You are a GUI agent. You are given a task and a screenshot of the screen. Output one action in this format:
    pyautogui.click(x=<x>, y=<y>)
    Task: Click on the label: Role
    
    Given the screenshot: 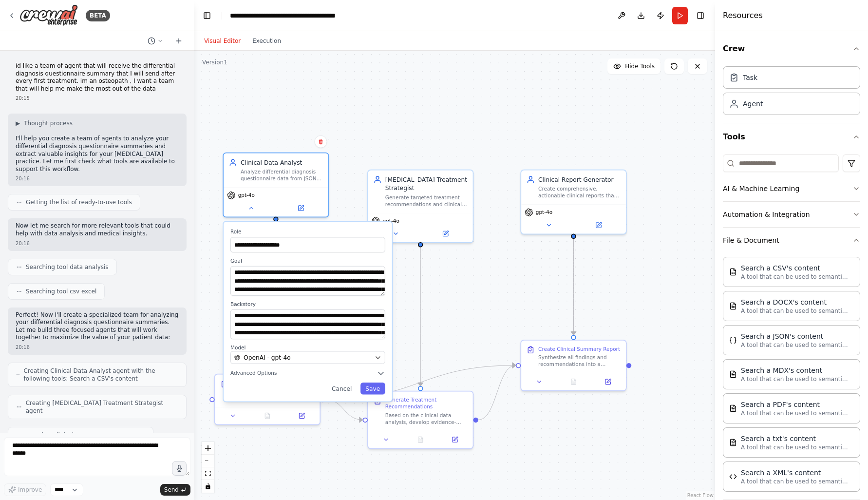 What is the action you would take?
    pyautogui.click(x=308, y=232)
    